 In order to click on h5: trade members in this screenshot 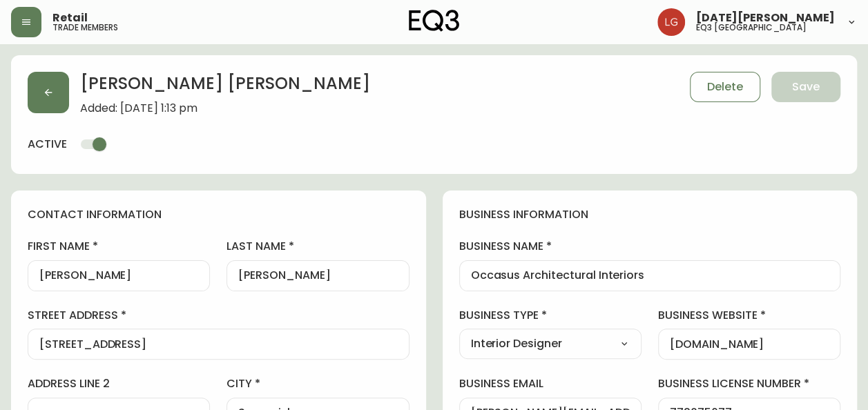, I will do `click(85, 27)`.